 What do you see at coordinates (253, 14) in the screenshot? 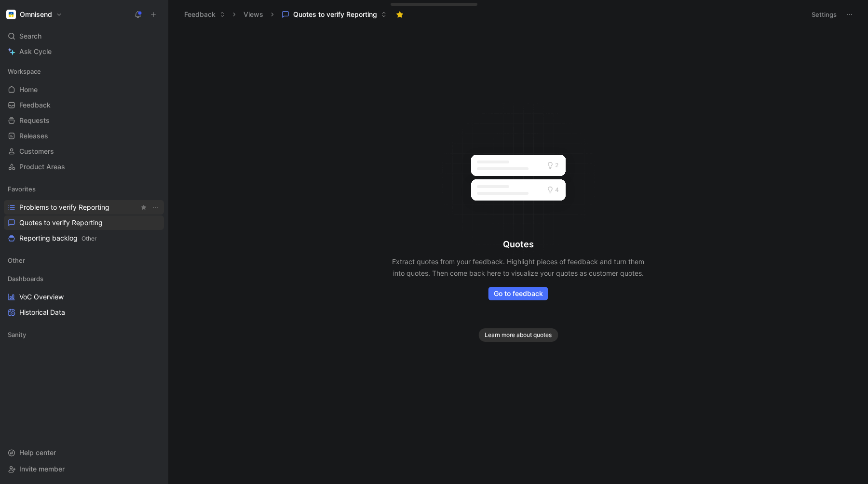
I see `button: Views` at bounding box center [253, 14].